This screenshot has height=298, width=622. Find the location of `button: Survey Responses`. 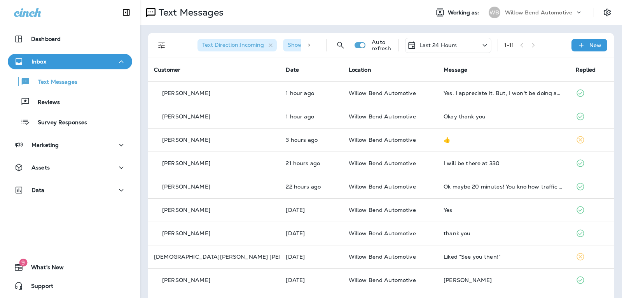

button: Survey Responses is located at coordinates (70, 122).